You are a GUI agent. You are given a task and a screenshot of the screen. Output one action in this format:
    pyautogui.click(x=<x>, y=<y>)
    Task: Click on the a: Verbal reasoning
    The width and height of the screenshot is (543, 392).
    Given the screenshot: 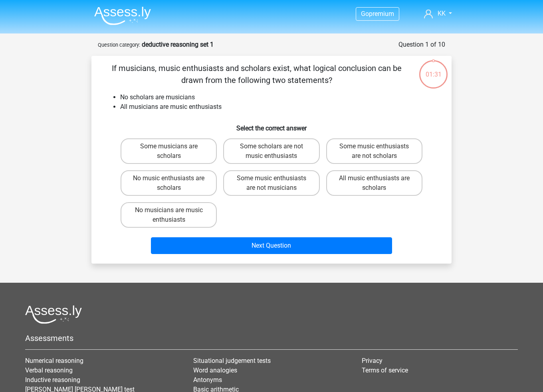 What is the action you would take?
    pyautogui.click(x=49, y=370)
    